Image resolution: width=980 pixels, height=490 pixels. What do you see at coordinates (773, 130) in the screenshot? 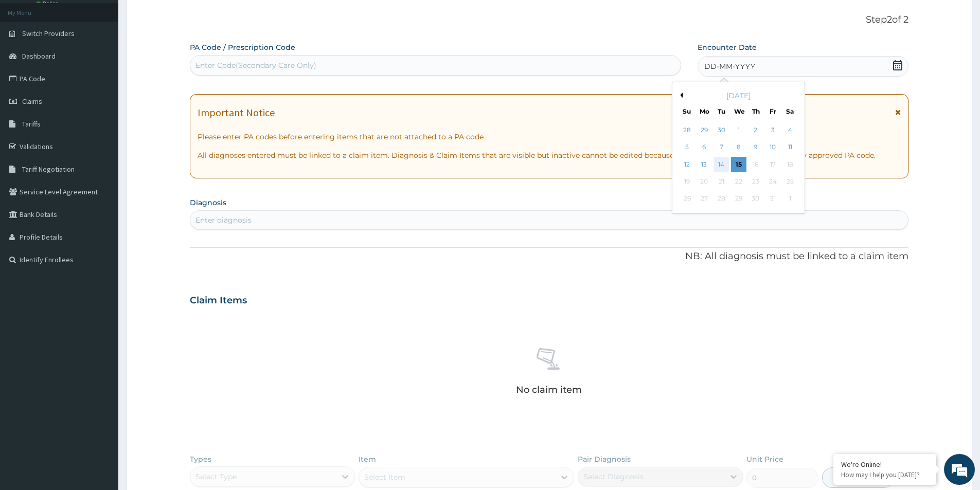
I see `div: Choose Friday, October 3rd, 2025` at bounding box center [773, 130].